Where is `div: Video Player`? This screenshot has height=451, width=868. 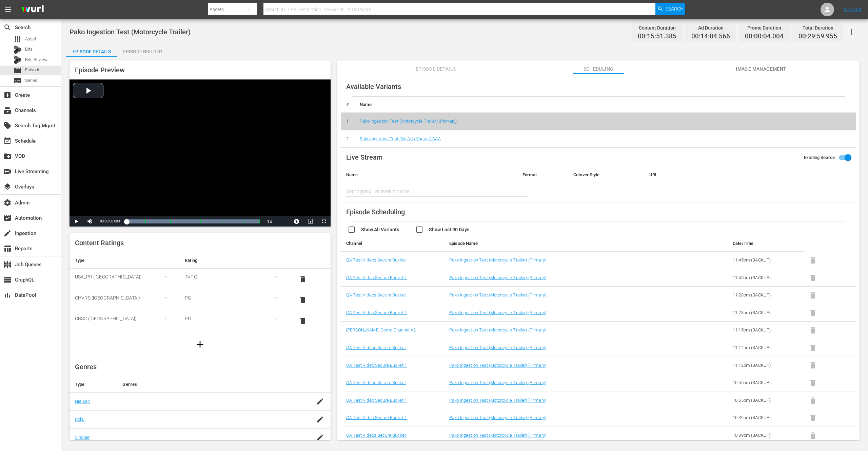 div: Video Player is located at coordinates (200, 153).